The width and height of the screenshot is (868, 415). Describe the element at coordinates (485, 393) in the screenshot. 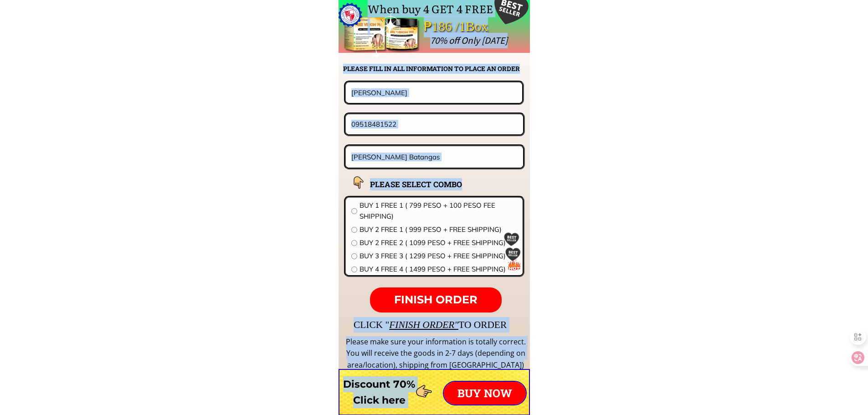

I see `p: BUY NOW` at that location.